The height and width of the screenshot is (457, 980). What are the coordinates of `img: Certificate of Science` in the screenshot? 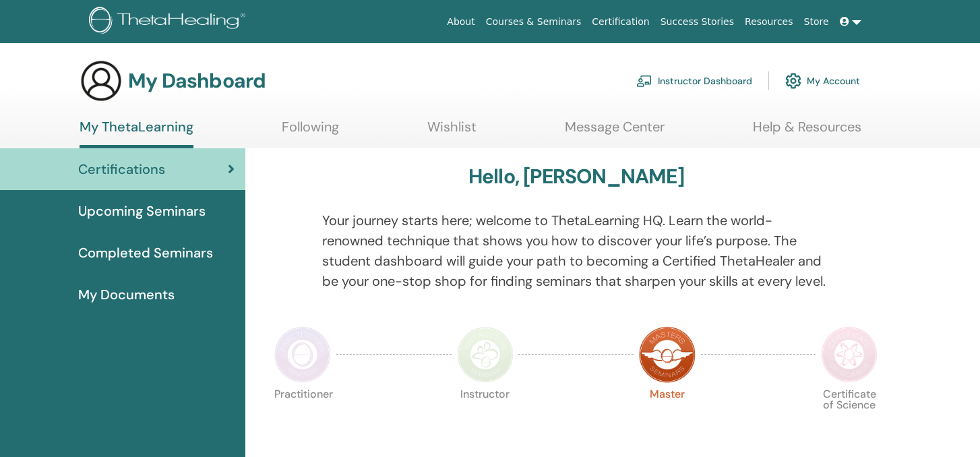 It's located at (850, 355).